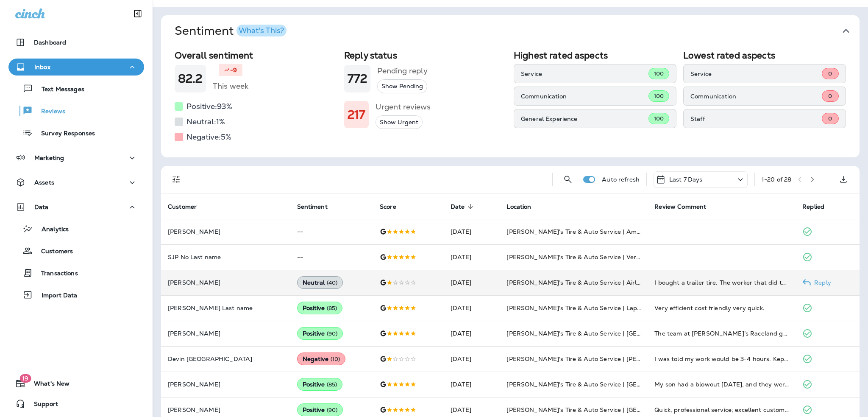 This screenshot has height=417, width=868. What do you see at coordinates (41, 405) in the screenshot?
I see `span: Support` at bounding box center [41, 405].